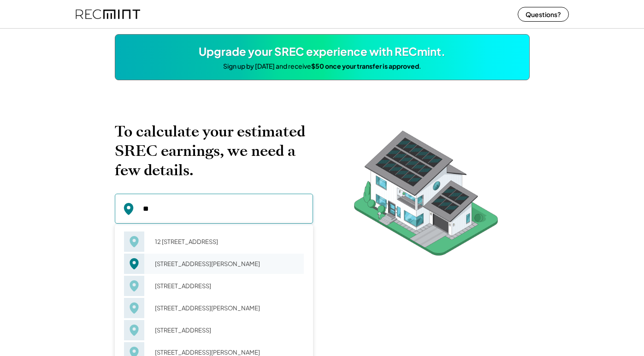 This screenshot has width=644, height=356. Describe the element at coordinates (322, 52) in the screenshot. I see `div: Upgrade your SREC experience with RECmint.` at that location.